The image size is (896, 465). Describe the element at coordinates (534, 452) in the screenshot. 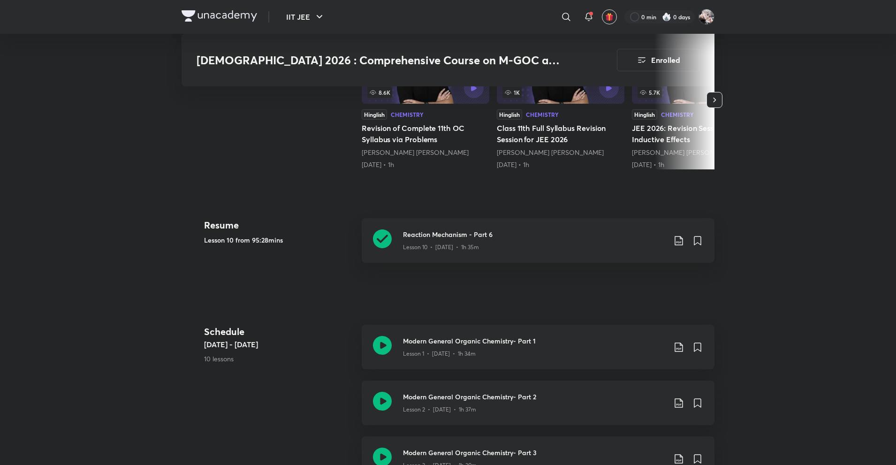

I see `h3: Modern General Organic Chemistry- Part 3` at that location.